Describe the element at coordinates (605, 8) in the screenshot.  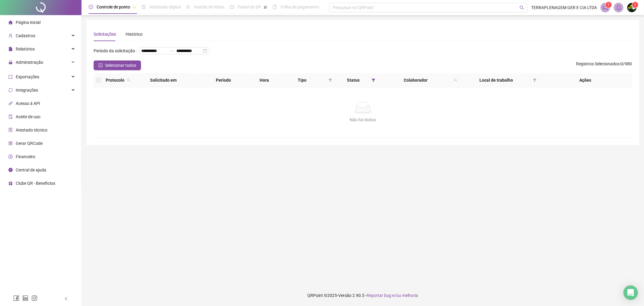
I see `span: notification` at that location.